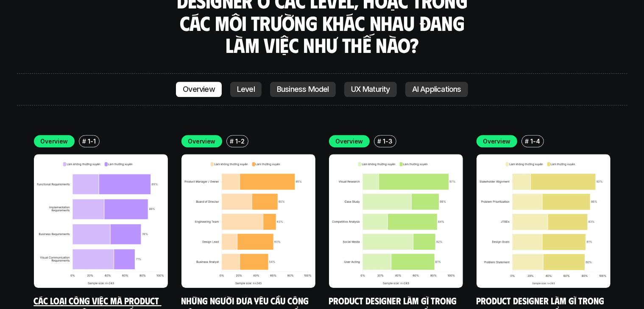  What do you see at coordinates (371, 90) in the screenshot?
I see `a: UX Maturity` at bounding box center [371, 90].